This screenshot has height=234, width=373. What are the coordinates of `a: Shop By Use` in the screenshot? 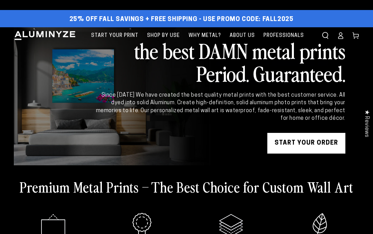 It's located at (163, 36).